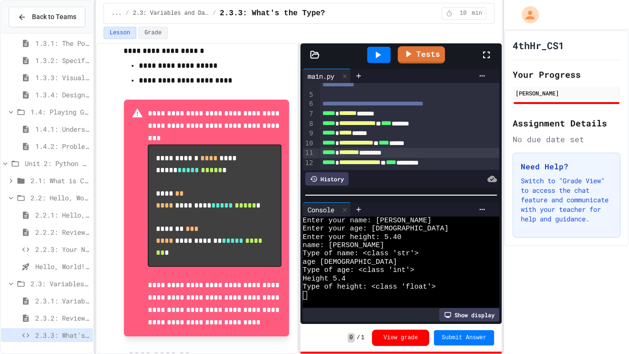 The image size is (629, 354). Describe the element at coordinates (62, 266) in the screenshot. I see `span: Hello, World! - Quiz` at that location.